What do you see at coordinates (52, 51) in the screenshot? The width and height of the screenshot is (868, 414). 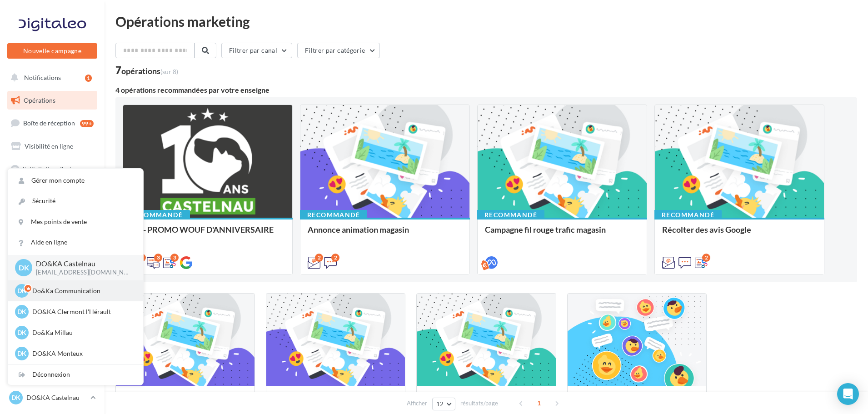 I see `button: Nouvelle campagne` at bounding box center [52, 51].